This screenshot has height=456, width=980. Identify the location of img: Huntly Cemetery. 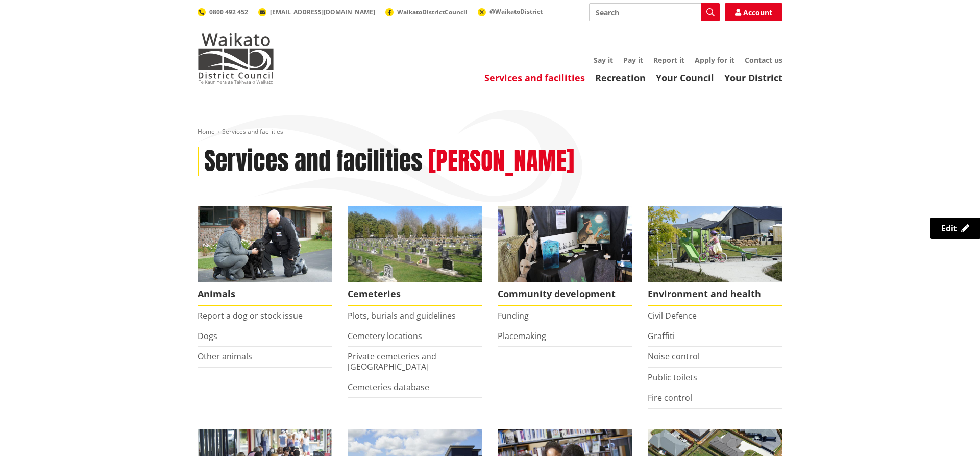
(415, 244).